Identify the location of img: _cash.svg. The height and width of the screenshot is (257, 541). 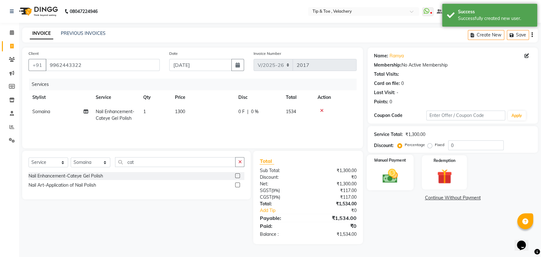
(390, 176).